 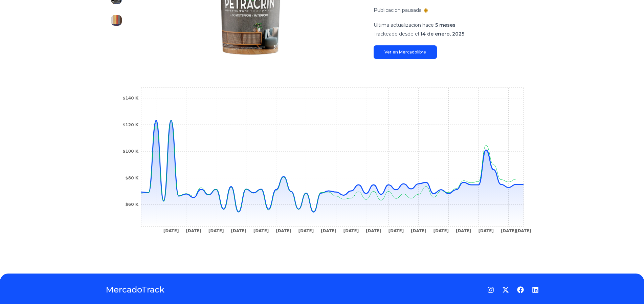 What do you see at coordinates (131, 178) in the screenshot?
I see `tspan: $80 K` at bounding box center [131, 178].